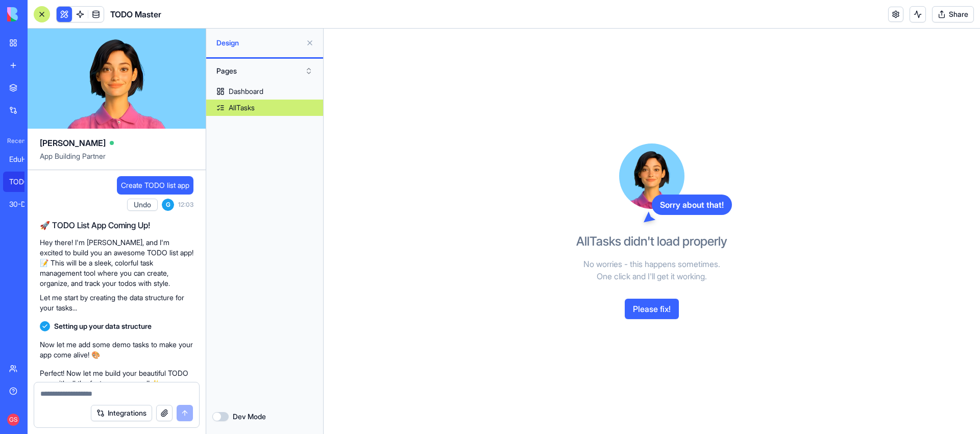 This screenshot has width=980, height=434. What do you see at coordinates (265, 92) in the screenshot?
I see `a: Dashboard` at bounding box center [265, 92].